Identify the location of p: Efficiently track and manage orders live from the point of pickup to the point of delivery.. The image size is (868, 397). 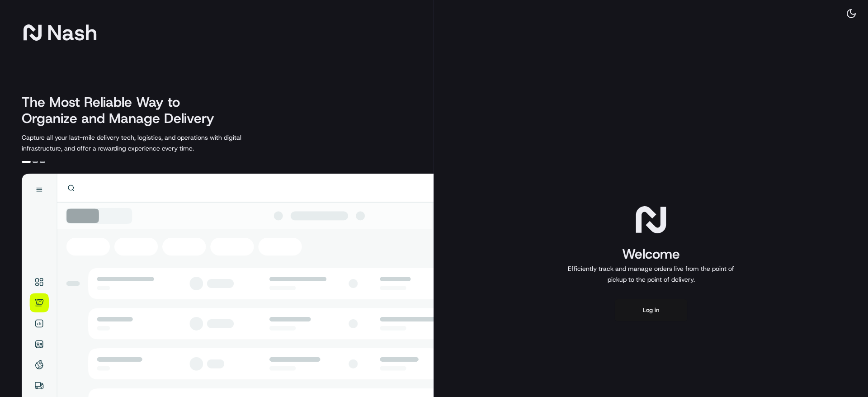
(651, 274).